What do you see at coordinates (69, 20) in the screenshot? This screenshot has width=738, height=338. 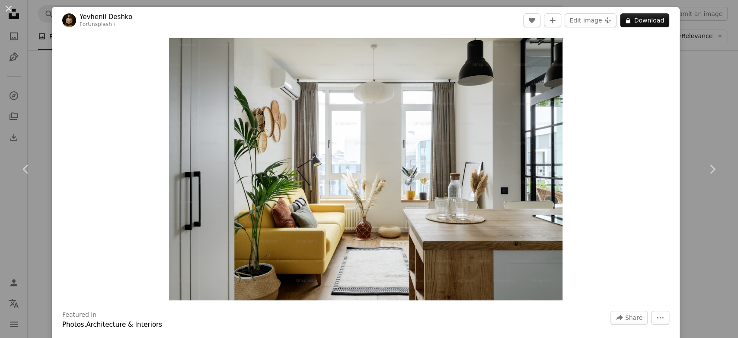 I see `a: Go to Yevhenii Deshko's profile` at bounding box center [69, 20].